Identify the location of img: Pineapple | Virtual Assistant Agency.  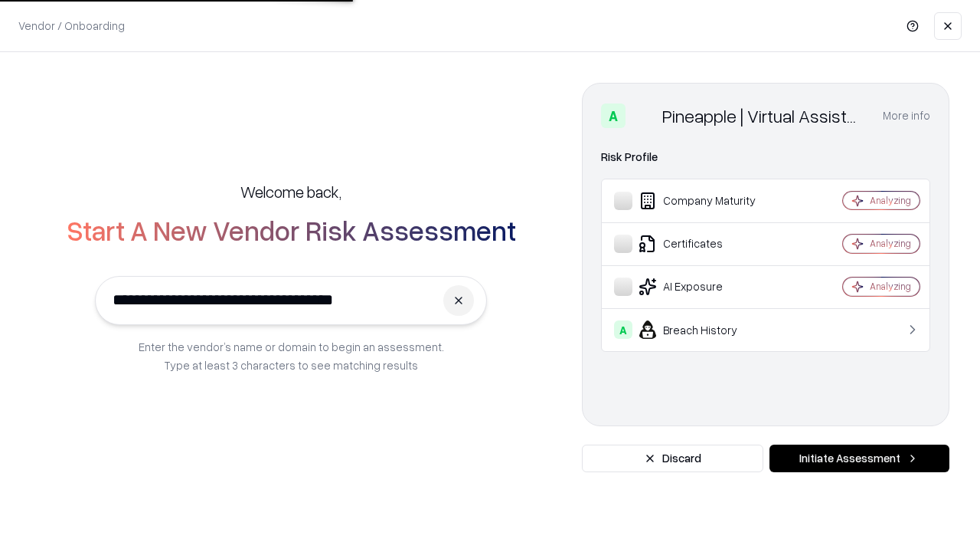
(644, 116).